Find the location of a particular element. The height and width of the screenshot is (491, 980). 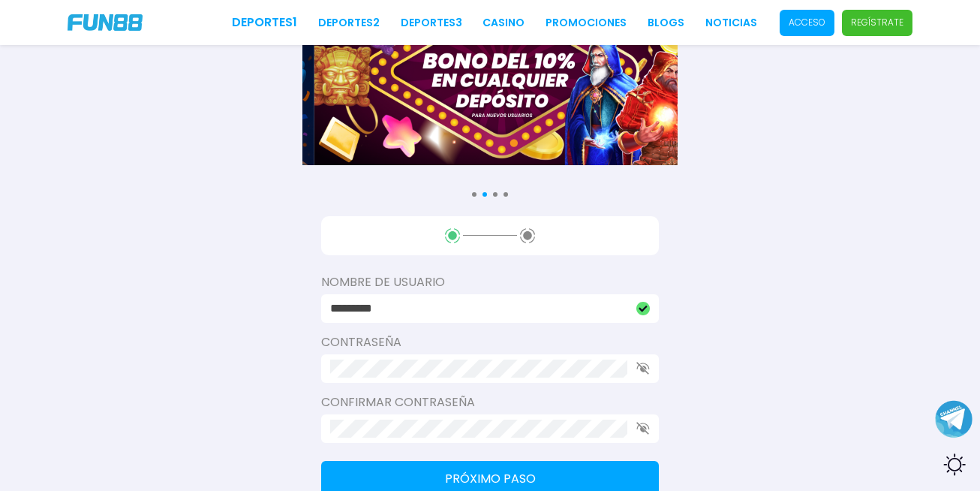

a: Promociones is located at coordinates (586, 23).